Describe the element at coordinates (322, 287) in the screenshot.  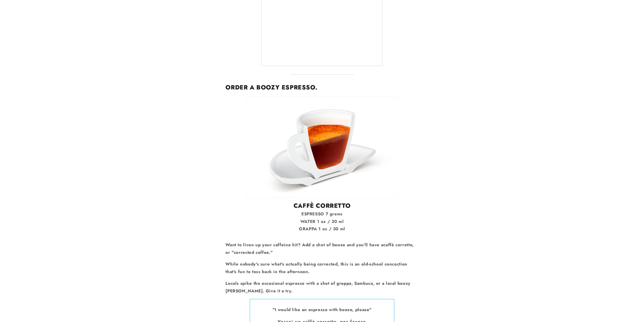
I see `p: Locals spike the occasional espresso with a shot of grappa, Sambuca, or a local boozy [PERSON_NAM...` at that location.